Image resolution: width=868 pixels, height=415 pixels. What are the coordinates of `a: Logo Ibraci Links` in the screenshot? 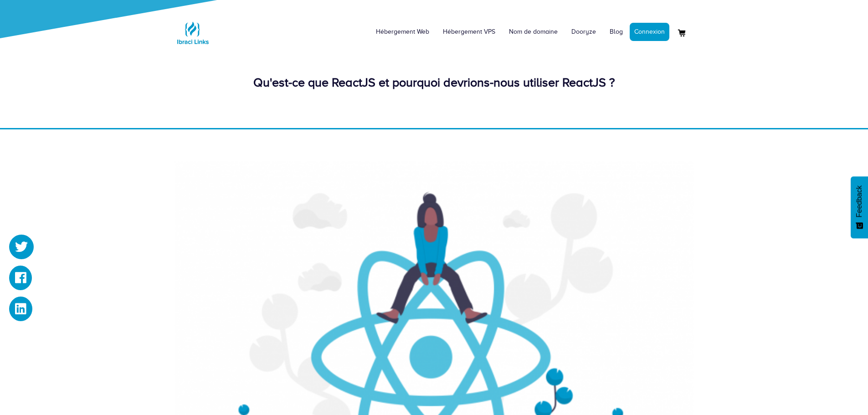 It's located at (193, 29).